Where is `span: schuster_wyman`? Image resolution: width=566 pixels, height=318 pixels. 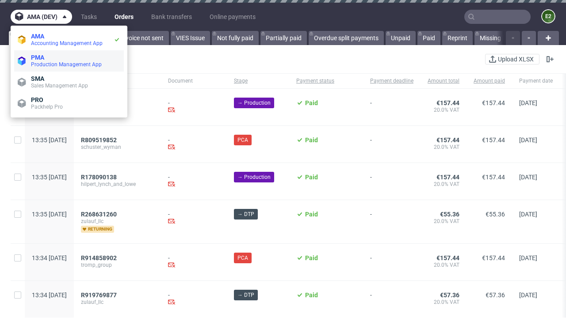 span: schuster_wyman is located at coordinates (117, 147).